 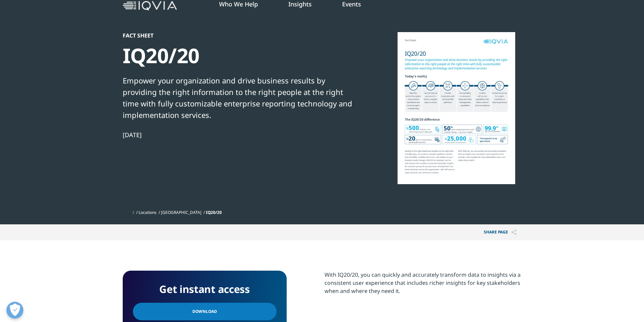 I want to click on h4: Get instant access, so click(x=204, y=289).